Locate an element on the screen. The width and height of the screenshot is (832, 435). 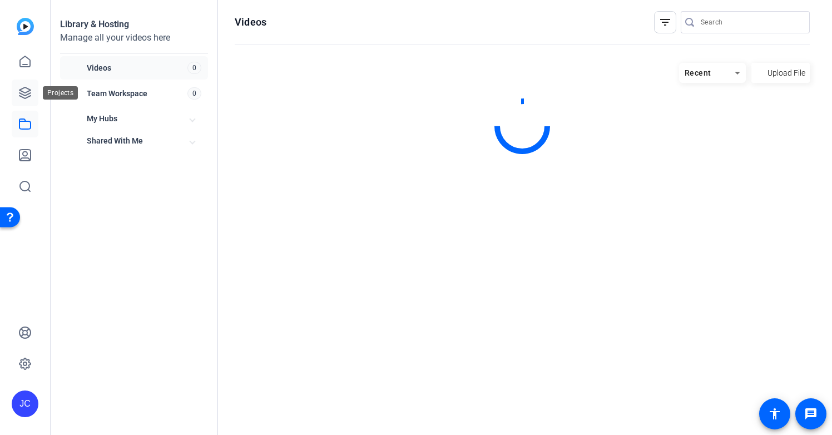
h1: Videos is located at coordinates (250, 22).